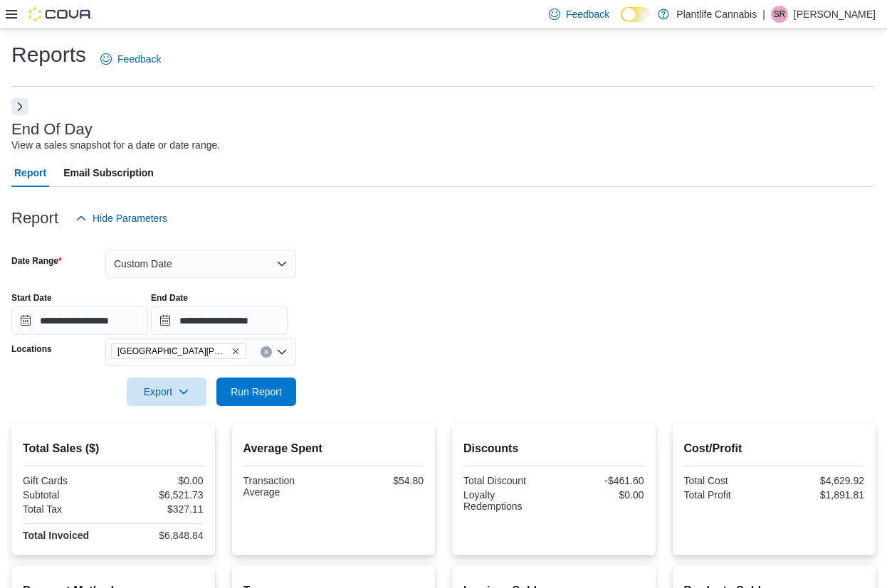  I want to click on span: Report, so click(30, 173).